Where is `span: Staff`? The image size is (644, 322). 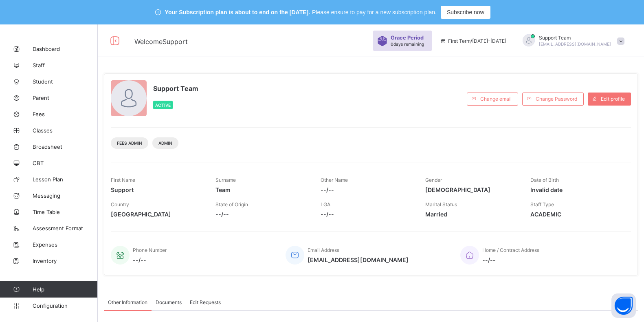 span: Staff is located at coordinates (65, 65).